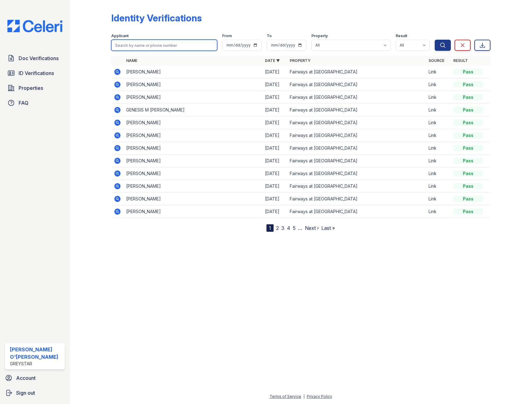 This screenshot has height=404, width=532. Describe the element at coordinates (35, 392) in the screenshot. I see `button: Sign out` at that location.